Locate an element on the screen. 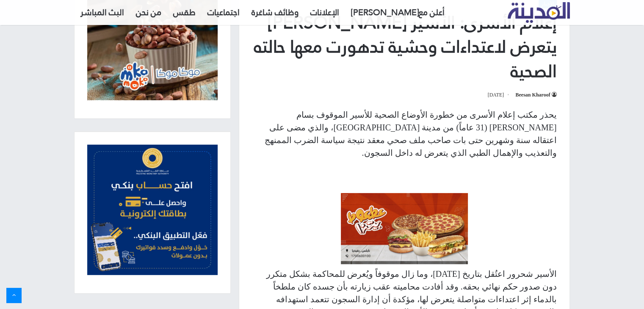 The image size is (644, 309). img: تلفزيون المدينة is located at coordinates (538, 12).